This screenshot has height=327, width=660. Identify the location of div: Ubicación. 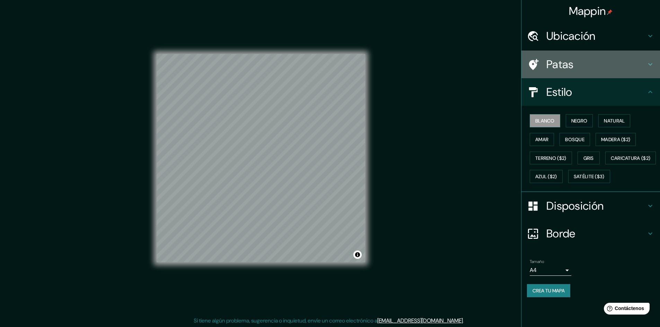
(591, 36).